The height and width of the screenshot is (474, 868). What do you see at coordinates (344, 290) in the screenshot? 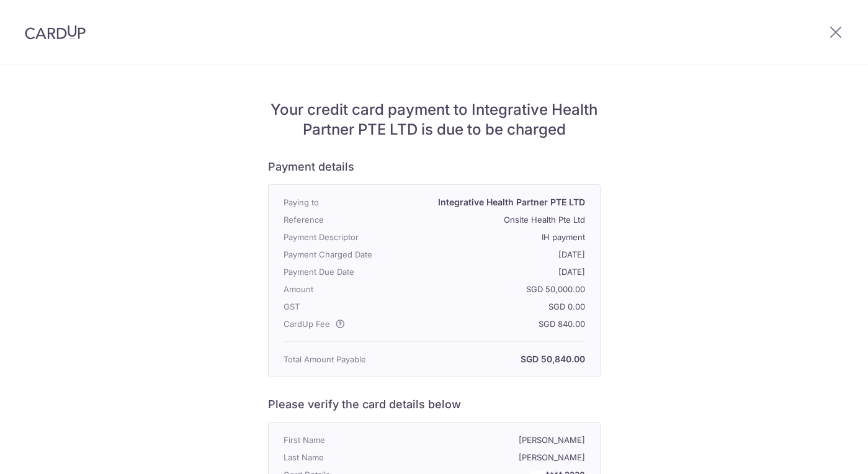
I see `p: Amount` at bounding box center [344, 290].